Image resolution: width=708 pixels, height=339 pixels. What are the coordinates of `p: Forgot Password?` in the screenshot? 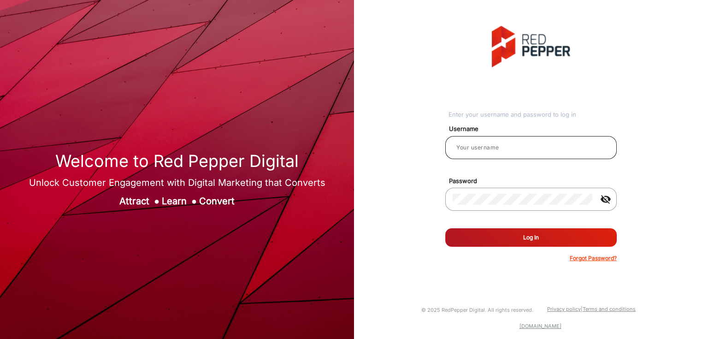 It's located at (593, 258).